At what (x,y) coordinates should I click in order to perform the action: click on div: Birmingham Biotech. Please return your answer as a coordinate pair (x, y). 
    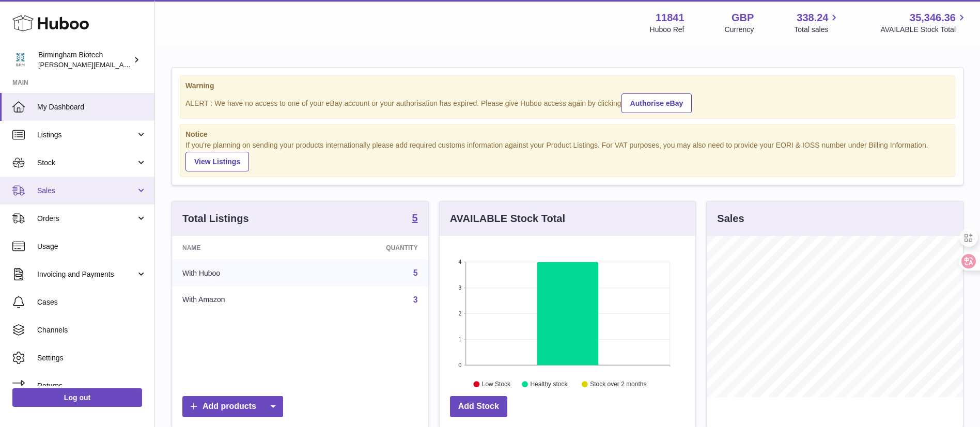
    Looking at the image, I should click on (85, 60).